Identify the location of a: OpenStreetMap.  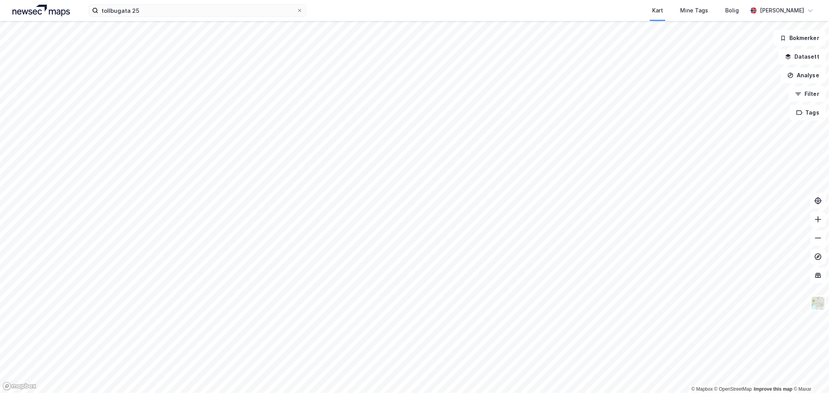
(733, 389).